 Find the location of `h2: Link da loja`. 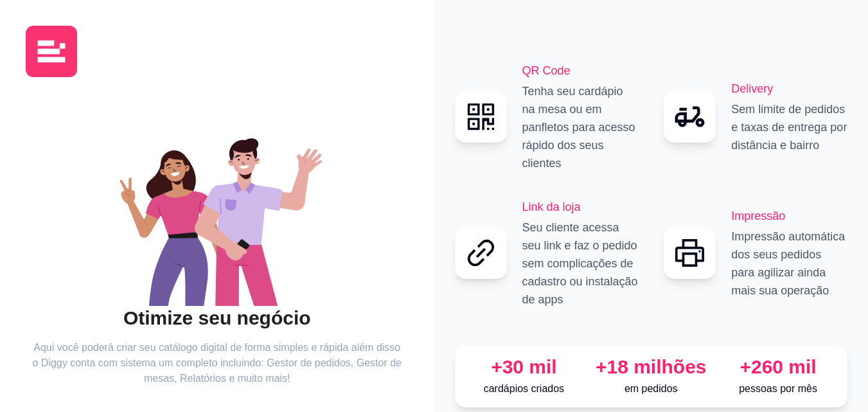

h2: Link da loja is located at coordinates (580, 207).